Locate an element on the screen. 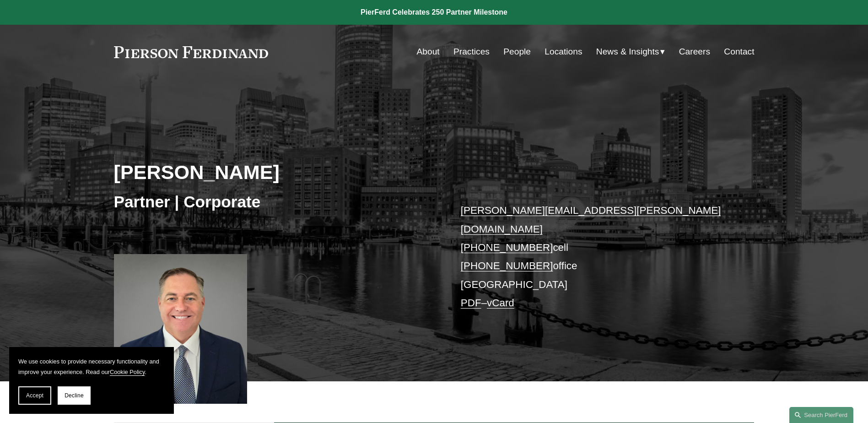 This screenshot has height=423, width=868. a: Careers is located at coordinates (695, 52).